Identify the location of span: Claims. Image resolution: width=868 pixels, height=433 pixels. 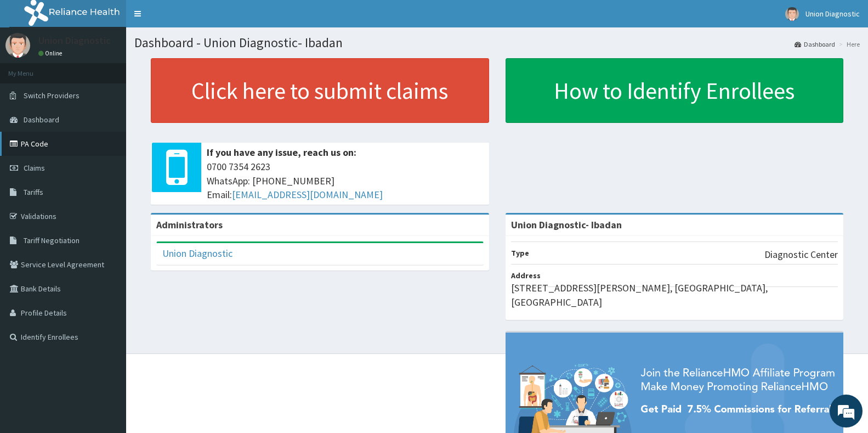
(34, 168).